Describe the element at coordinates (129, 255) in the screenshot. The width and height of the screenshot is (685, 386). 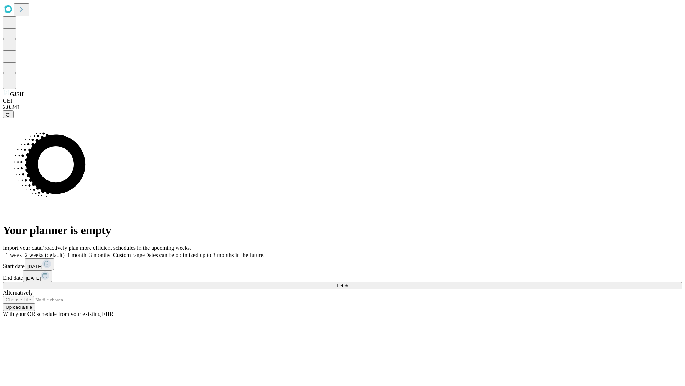
I see `span: Custom range` at that location.